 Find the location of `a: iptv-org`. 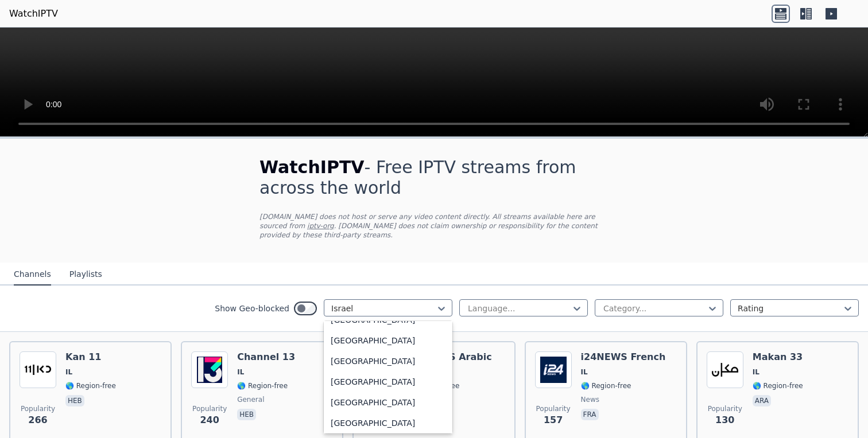

a: iptv-org is located at coordinates (320, 226).